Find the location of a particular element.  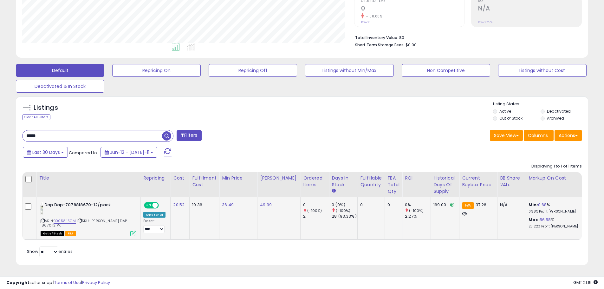

a: 36.49 is located at coordinates (228, 205).